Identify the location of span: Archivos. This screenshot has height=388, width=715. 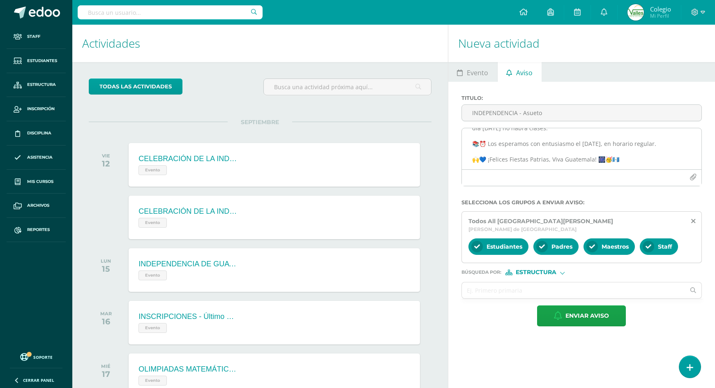
(38, 206).